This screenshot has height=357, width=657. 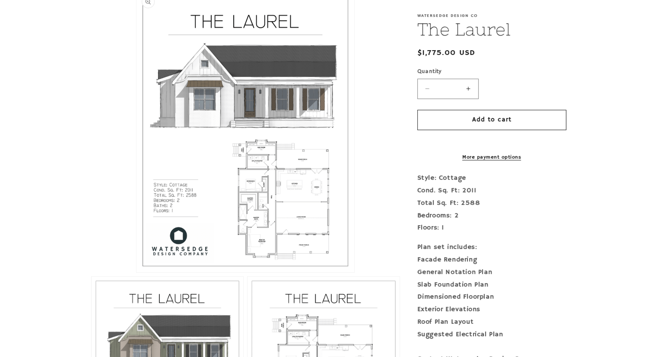 I want to click on div: General Notation Plan, so click(x=492, y=272).